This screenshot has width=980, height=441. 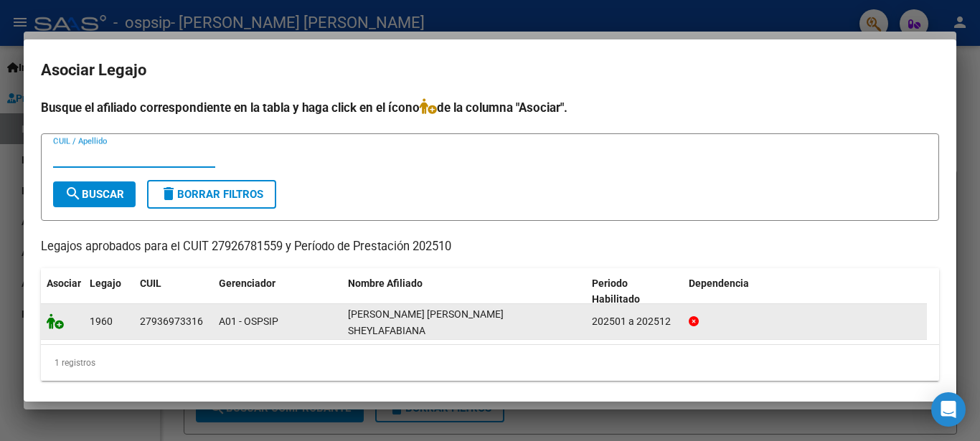 What do you see at coordinates (151, 284) in the screenshot?
I see `span: CUIL` at bounding box center [151, 284].